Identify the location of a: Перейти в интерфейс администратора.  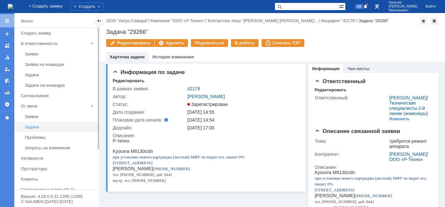
(377, 7).